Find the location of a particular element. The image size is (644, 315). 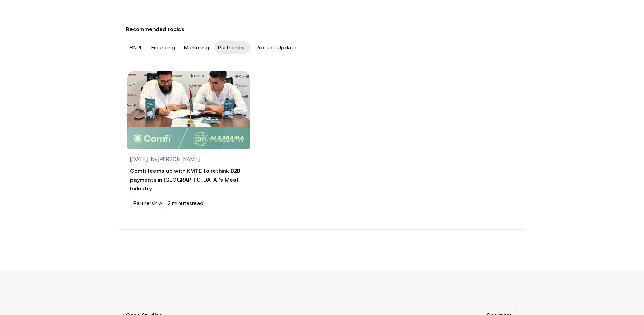

h6: 2 minutes read is located at coordinates (185, 203).